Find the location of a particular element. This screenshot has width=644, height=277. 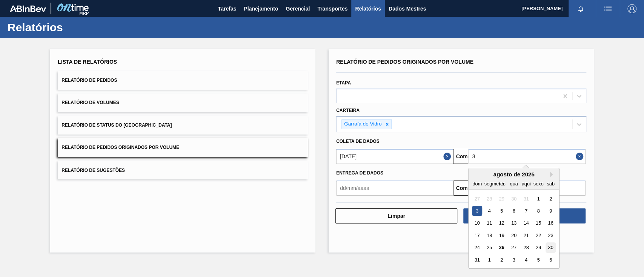

div: Escolha segunda-feira, 4 de agosto de 2025 is located at coordinates (489, 211).